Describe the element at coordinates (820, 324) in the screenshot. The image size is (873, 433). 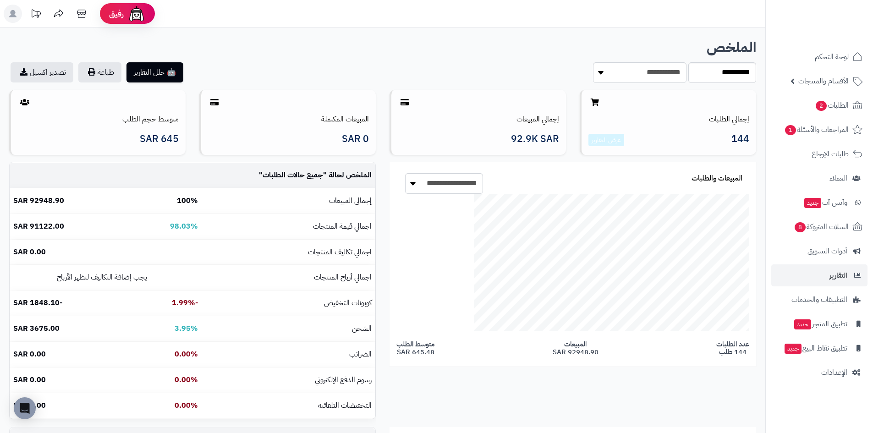
I see `a: تطبيق المتجرجديد` at that location.